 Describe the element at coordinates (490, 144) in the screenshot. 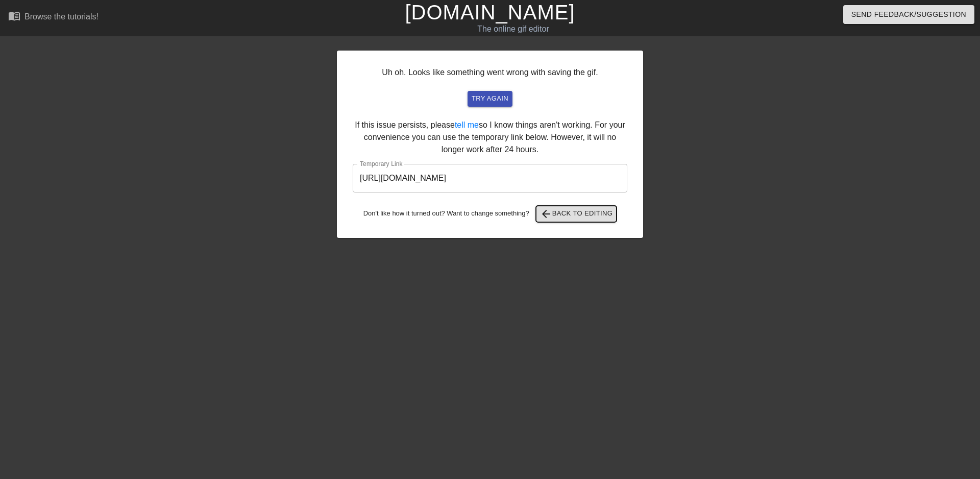

I see `div: Uh oh. Looks like something went wrong with saving the gif. If this issue persists, please so I k...` at that location.